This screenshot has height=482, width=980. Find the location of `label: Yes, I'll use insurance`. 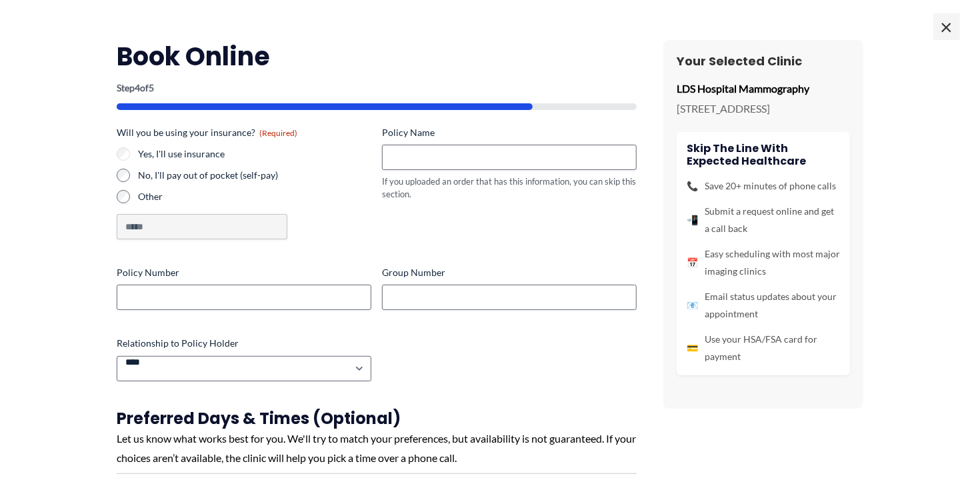

label: Yes, I'll use insurance is located at coordinates (255, 154).